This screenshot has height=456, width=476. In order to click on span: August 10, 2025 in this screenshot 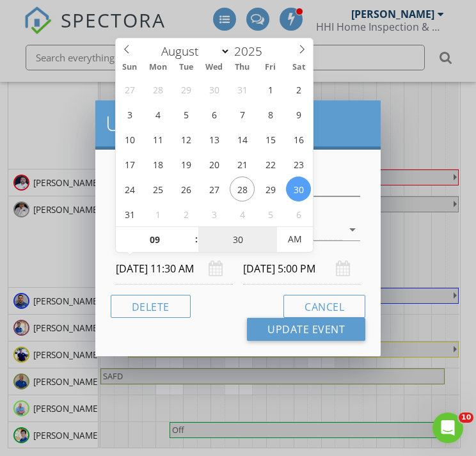, I will do `click(129, 139)`.